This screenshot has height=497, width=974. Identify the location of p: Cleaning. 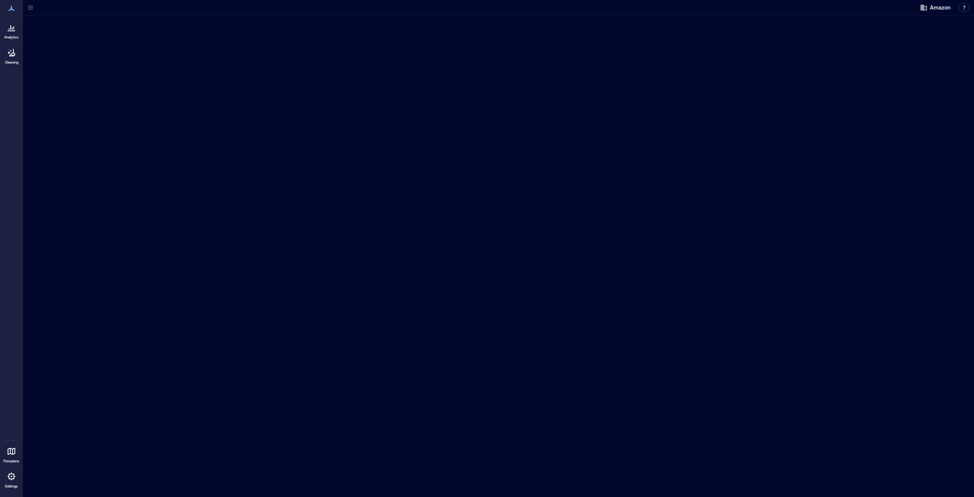
(11, 62).